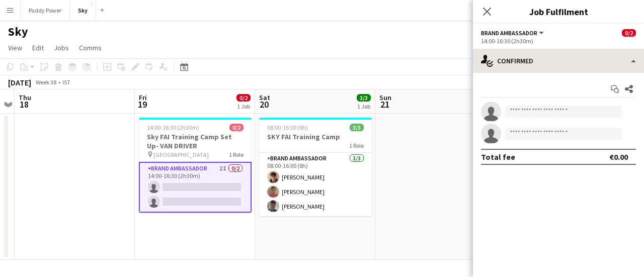  What do you see at coordinates (15, 48) in the screenshot?
I see `a: View` at bounding box center [15, 48].